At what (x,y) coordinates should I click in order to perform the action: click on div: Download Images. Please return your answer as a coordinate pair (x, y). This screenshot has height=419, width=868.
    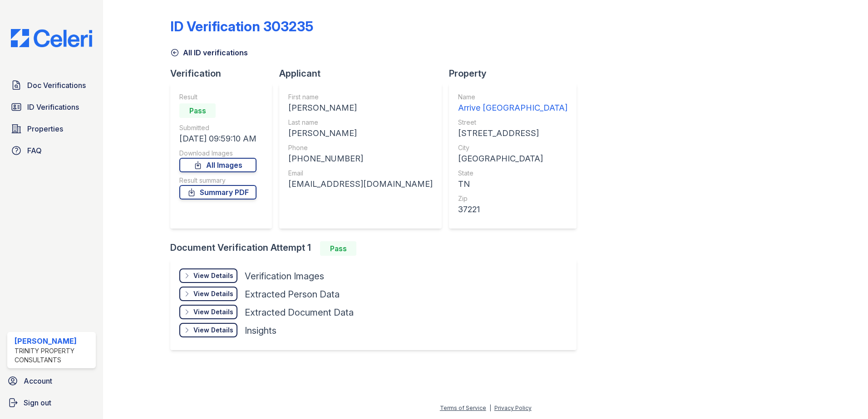
    Looking at the image, I should click on (218, 153).